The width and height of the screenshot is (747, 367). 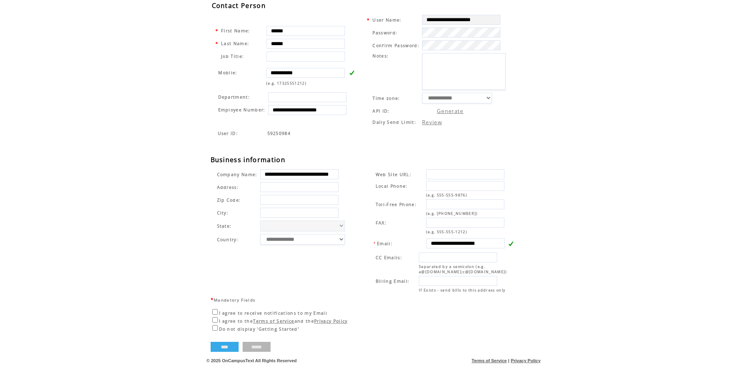 I want to click on a: Review, so click(x=432, y=122).